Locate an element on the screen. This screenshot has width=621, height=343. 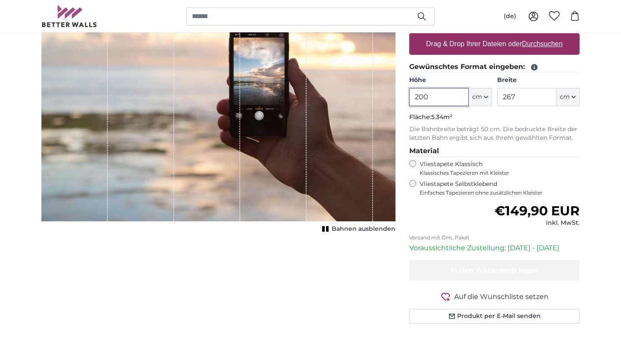
label: Höhe is located at coordinates (451, 80).